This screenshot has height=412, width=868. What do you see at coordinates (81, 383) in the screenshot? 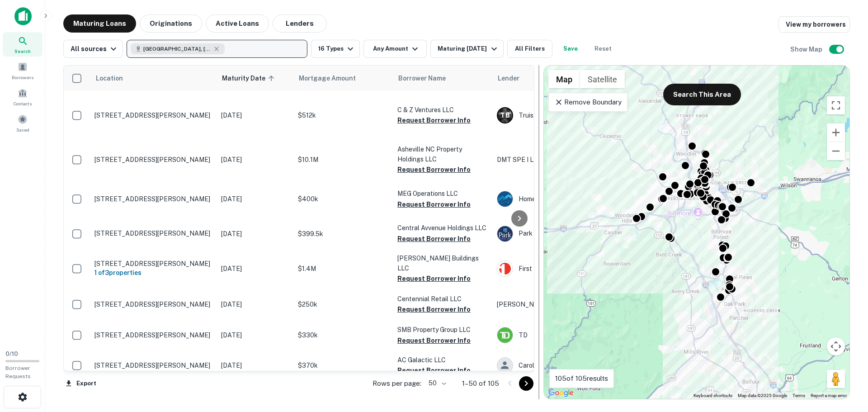
I see `button: Export` at bounding box center [81, 383].